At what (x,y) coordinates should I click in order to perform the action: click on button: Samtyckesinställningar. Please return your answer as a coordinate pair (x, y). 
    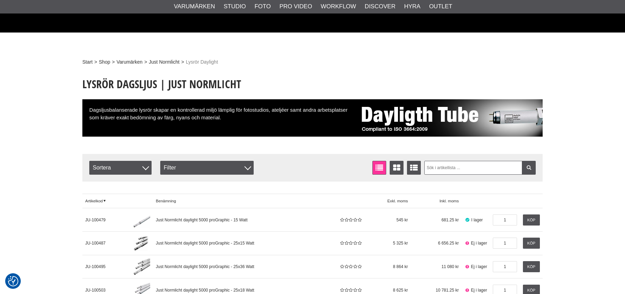
    Looking at the image, I should click on (13, 281).